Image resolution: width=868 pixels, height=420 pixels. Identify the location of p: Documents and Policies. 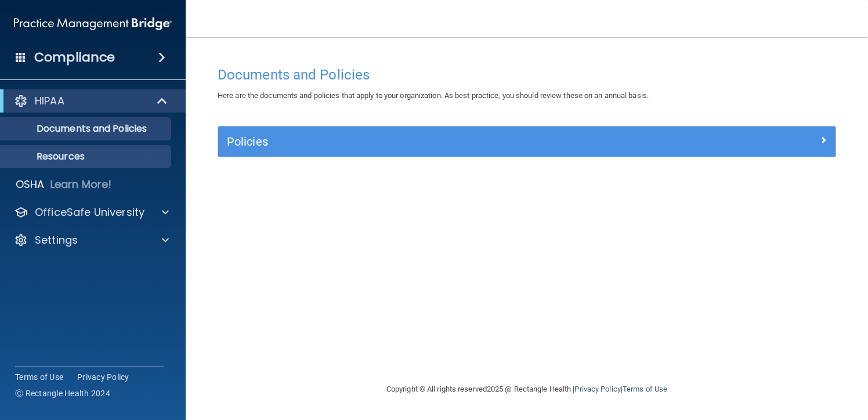
(86, 129).